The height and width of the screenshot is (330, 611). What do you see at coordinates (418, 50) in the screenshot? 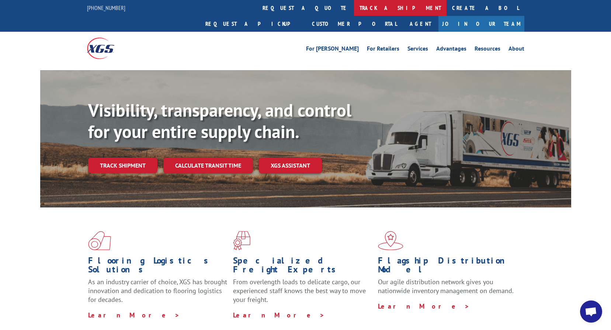
I see `a: Services` at bounding box center [418, 50].